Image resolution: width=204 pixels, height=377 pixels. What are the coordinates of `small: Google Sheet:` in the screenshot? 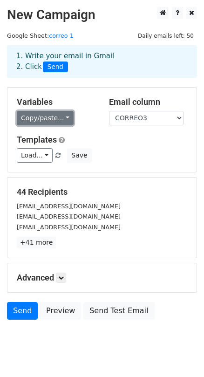 It's located at (40, 35).